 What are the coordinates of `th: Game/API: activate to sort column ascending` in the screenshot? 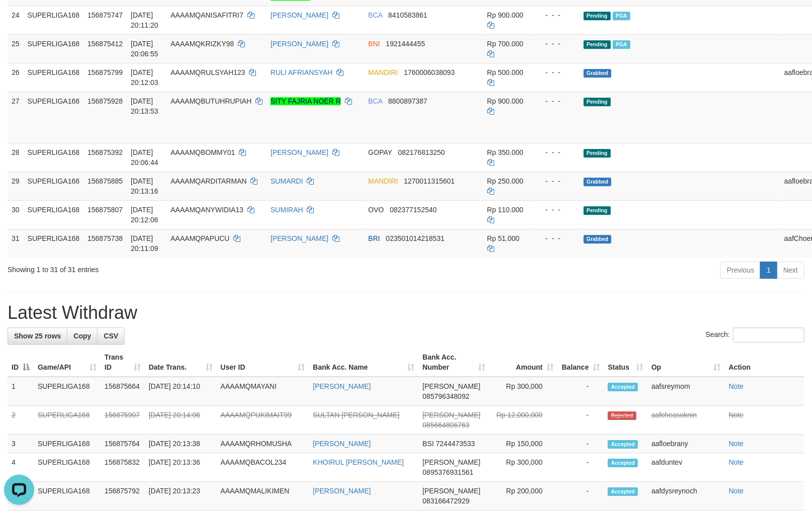 It's located at (67, 362).